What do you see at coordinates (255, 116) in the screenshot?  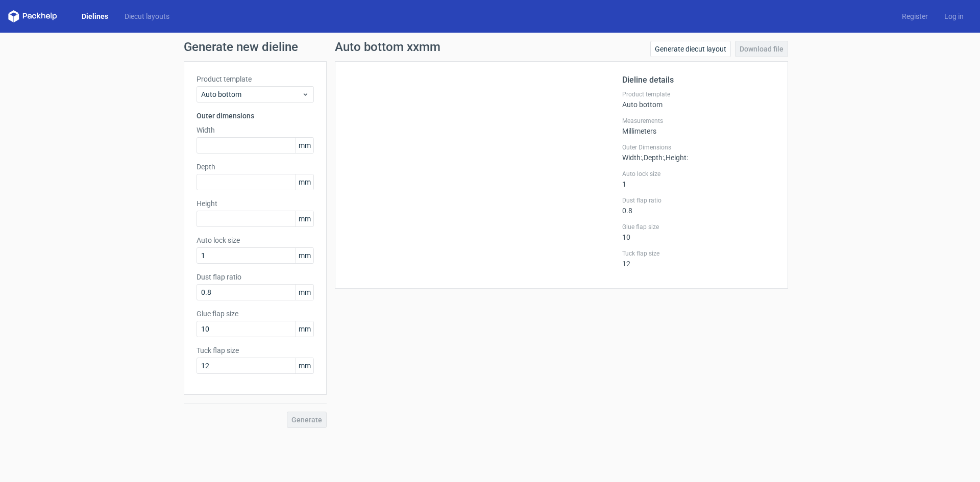 I see `h3: Outer dimensions` at bounding box center [255, 116].